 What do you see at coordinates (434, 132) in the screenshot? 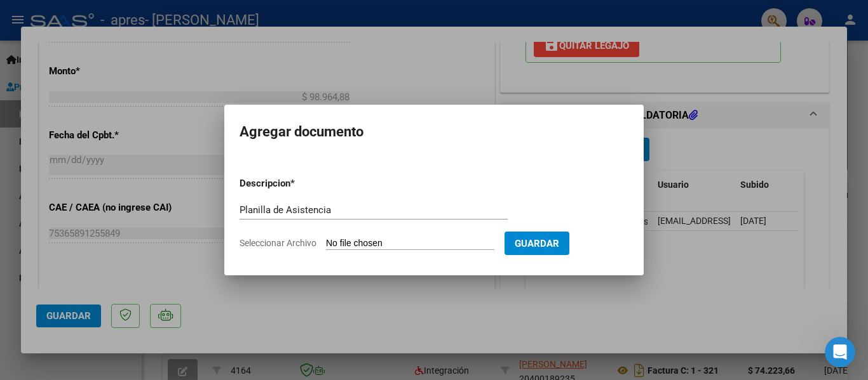
I see `h2: Agregar documento` at bounding box center [434, 132].